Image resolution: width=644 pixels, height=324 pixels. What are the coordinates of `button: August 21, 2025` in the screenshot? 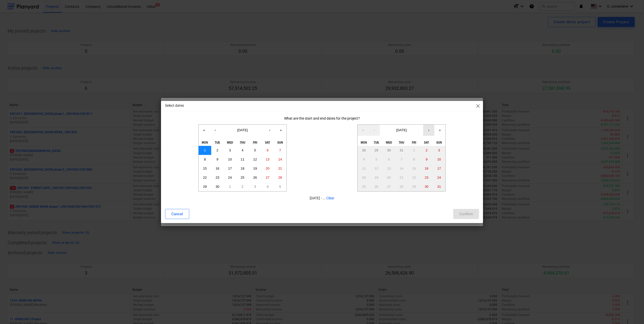 It's located at (401, 178).